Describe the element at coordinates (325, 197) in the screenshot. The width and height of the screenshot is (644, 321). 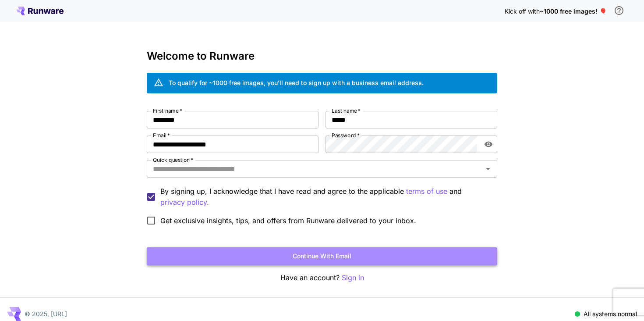
I see `p: By signing up, I acknowledge that I have read and agree to the applicable and` at that location.